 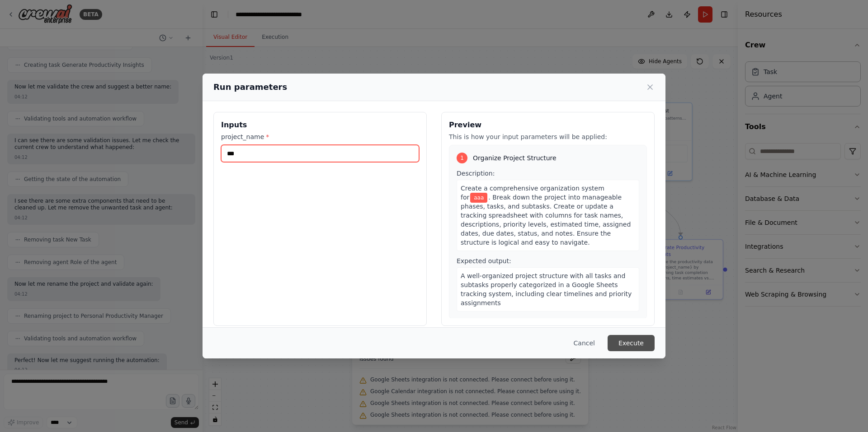 I want to click on p: This is how your input parameters will be applied:, so click(x=548, y=137).